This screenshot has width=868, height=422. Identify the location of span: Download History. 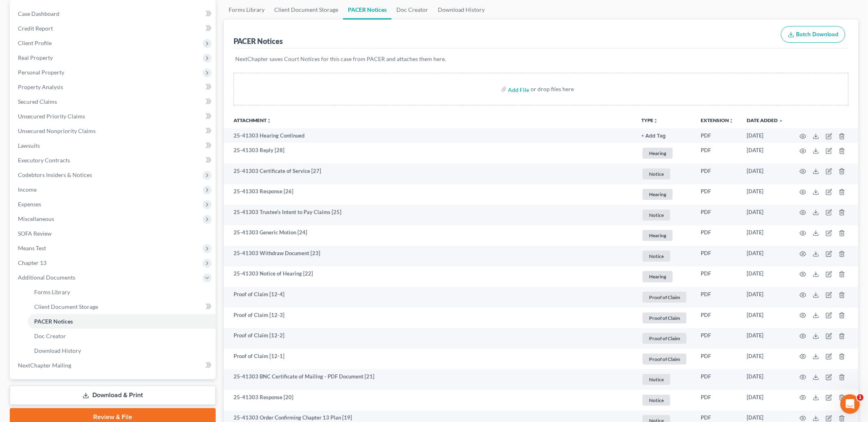
(57, 351).